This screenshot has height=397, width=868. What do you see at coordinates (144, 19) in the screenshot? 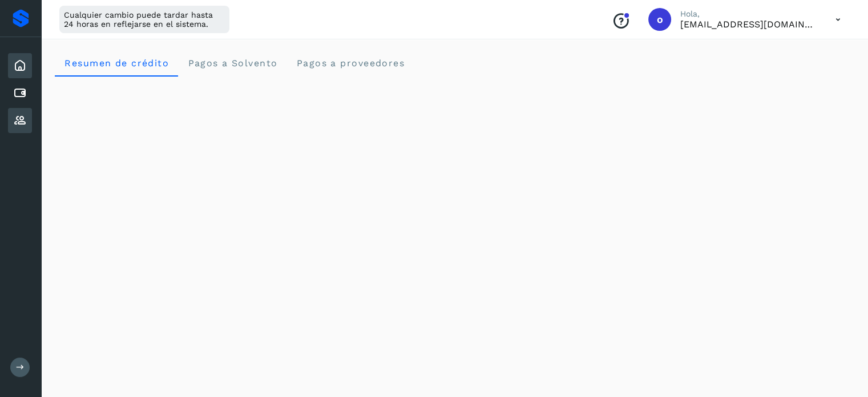
I see `div: Cualquier cambio puede tardar hasta 24 horas en reflejarse en el sistema.` at bounding box center [144, 19].